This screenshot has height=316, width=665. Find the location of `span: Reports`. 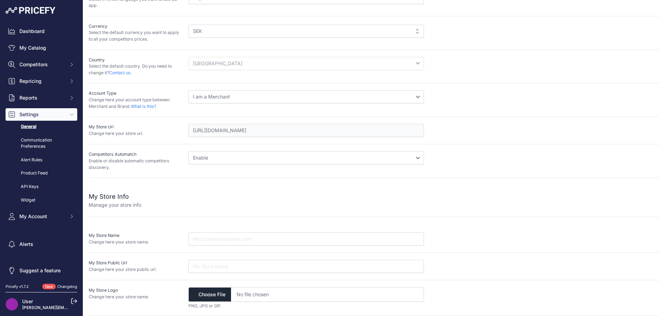

span: Reports is located at coordinates (42, 98).